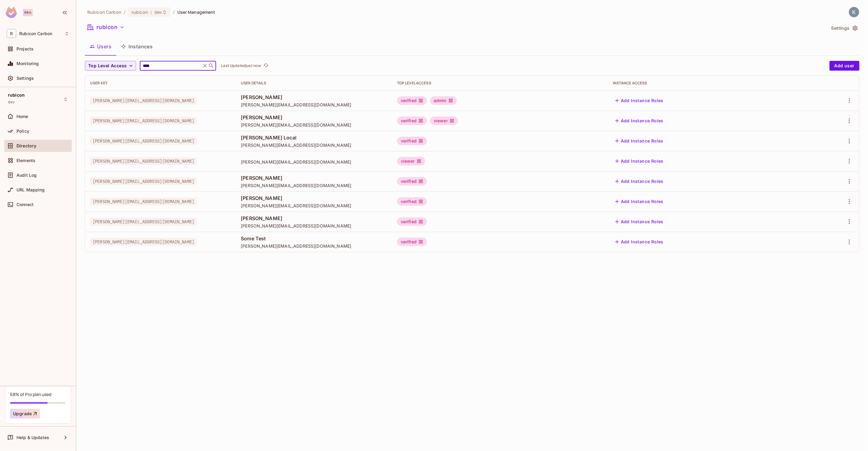  I want to click on div: Pro, so click(28, 13).